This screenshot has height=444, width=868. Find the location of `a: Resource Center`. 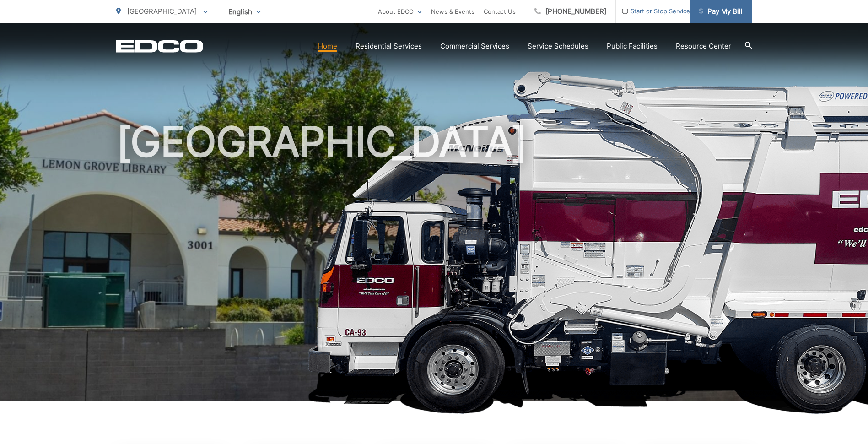

a: Resource Center is located at coordinates (703, 46).